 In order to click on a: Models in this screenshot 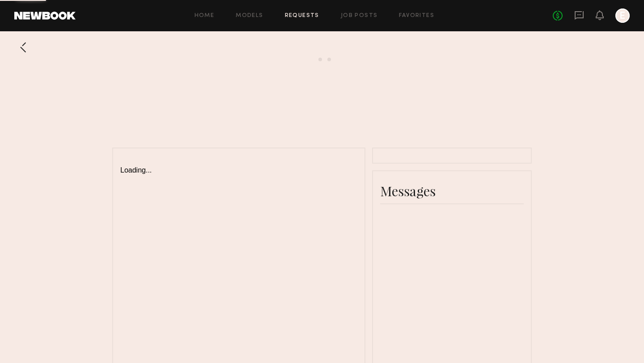, I will do `click(249, 15)`.